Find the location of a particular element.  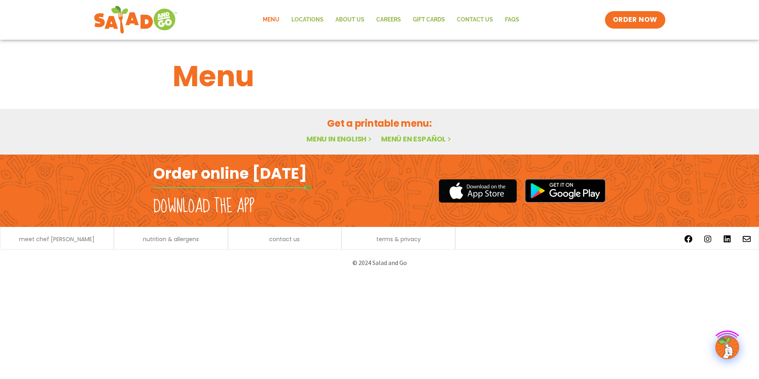

span: terms & privacy is located at coordinates (398, 239).